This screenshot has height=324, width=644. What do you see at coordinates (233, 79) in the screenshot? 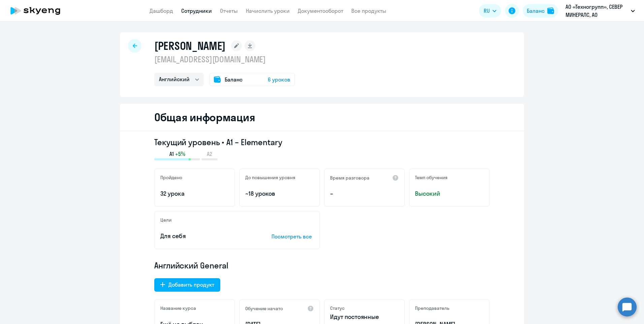
I see `span: Баланс` at bounding box center [233, 79].